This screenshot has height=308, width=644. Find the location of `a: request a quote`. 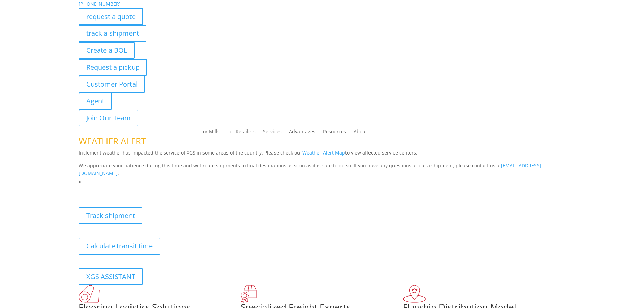

a: request a quote is located at coordinates (111, 17).